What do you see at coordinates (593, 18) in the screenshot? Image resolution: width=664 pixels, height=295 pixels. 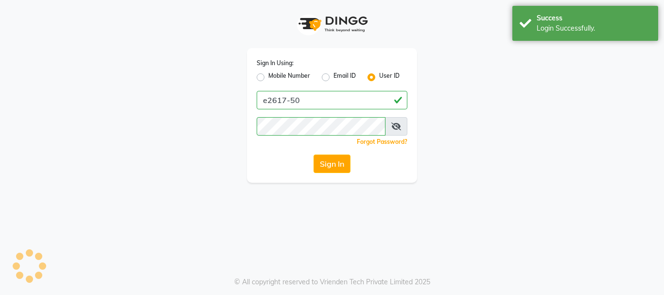 I see `div: Success` at bounding box center [593, 18].